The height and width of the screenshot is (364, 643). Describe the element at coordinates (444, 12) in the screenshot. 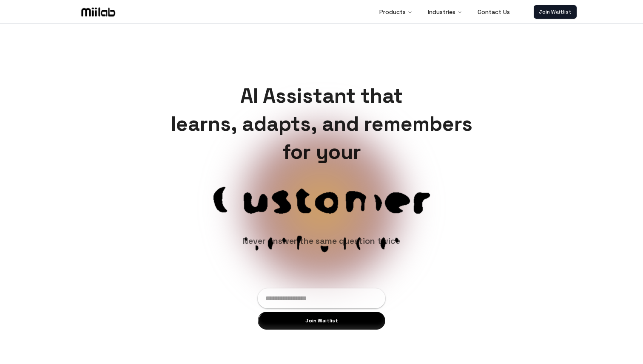

I see `nav: Main` at that location.